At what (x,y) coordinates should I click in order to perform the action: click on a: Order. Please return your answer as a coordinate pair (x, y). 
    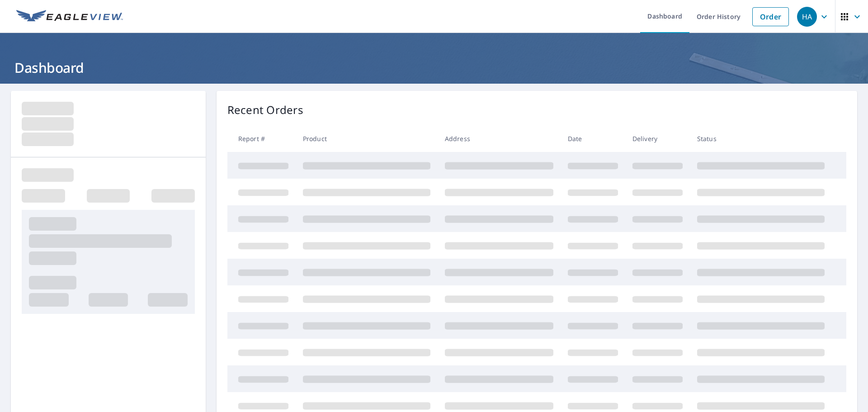
    Looking at the image, I should click on (770, 16).